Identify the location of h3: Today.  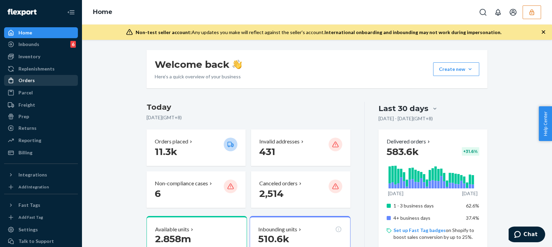
(248, 108).